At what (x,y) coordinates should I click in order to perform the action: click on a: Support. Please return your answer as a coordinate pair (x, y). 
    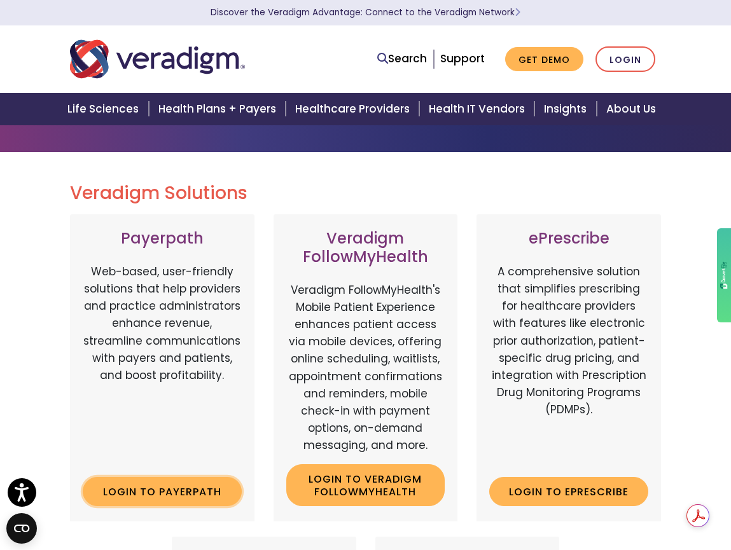
    Looking at the image, I should click on (462, 58).